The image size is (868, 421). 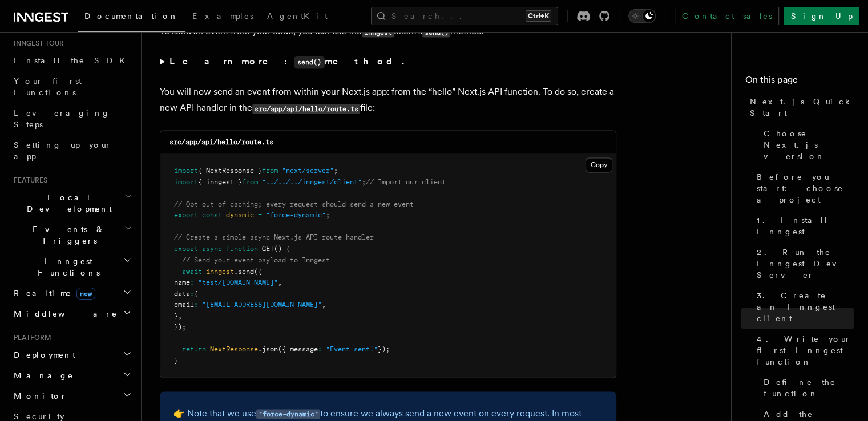 What do you see at coordinates (388, 100) in the screenshot?
I see `p: You will now send an event from within your Next.js app: from the “hello” Next.js API function. T...` at bounding box center [388, 100].